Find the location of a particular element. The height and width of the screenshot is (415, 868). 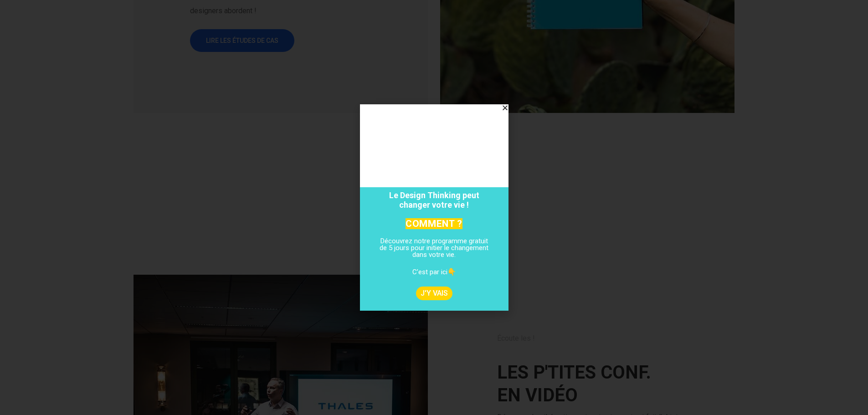

a: Close is located at coordinates (505, 108).